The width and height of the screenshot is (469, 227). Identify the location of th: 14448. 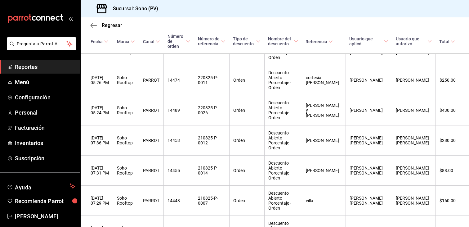
(179, 200).